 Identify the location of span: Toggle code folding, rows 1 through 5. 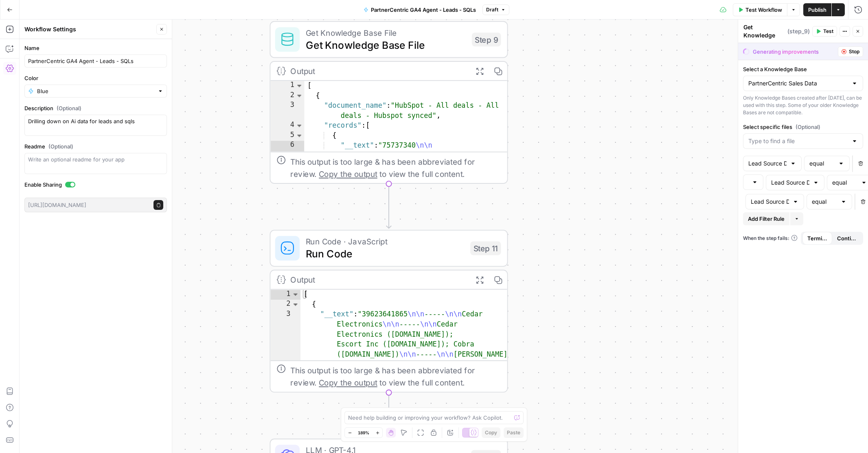
(295, 295).